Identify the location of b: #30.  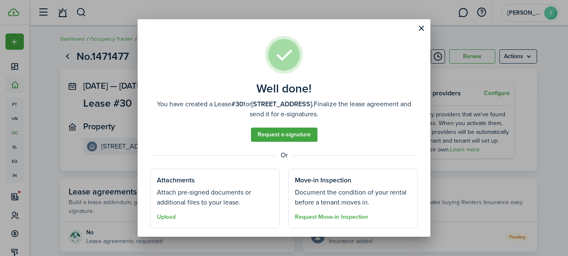
(237, 104).